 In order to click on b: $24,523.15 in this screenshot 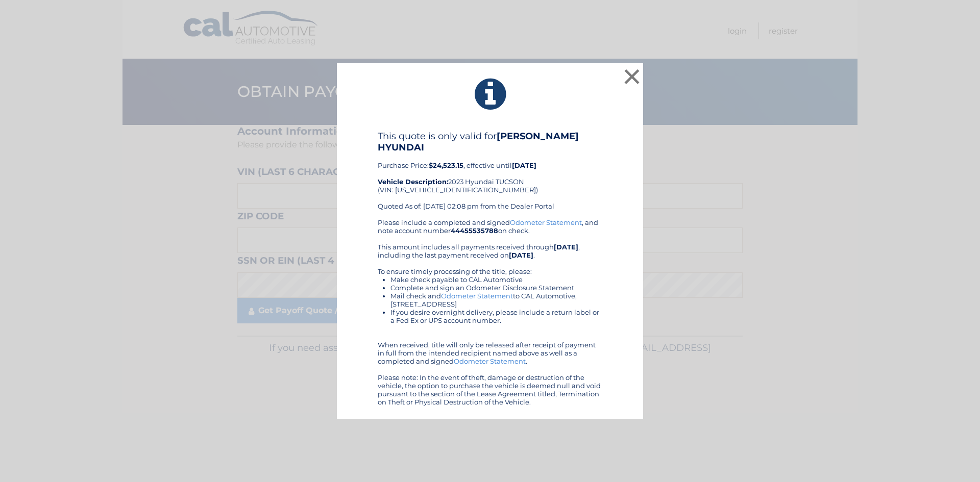, I will do `click(446, 165)`.